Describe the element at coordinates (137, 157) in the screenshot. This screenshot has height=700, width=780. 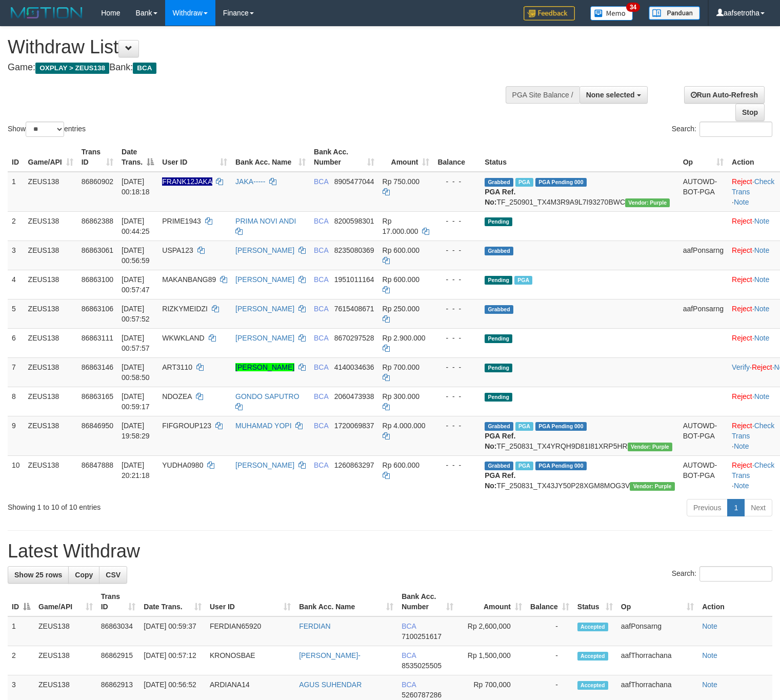
I see `th: Date Trans.: activate to sort column descending` at that location.